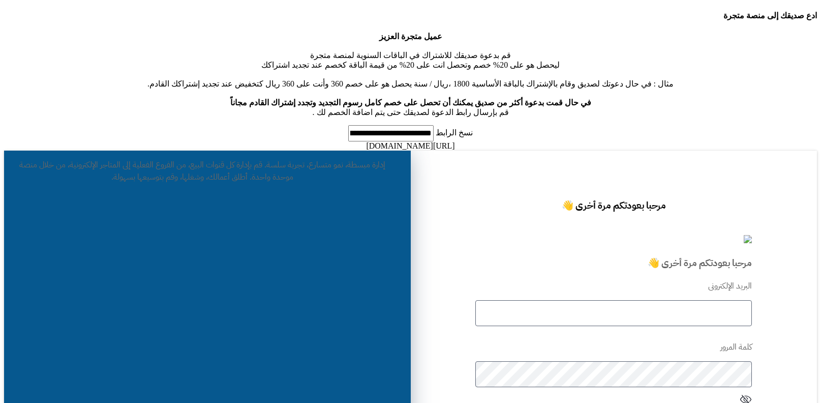 The height and width of the screenshot is (403, 821). I want to click on h4: ادع صديقك إلى منصة متجرة, so click(410, 15).